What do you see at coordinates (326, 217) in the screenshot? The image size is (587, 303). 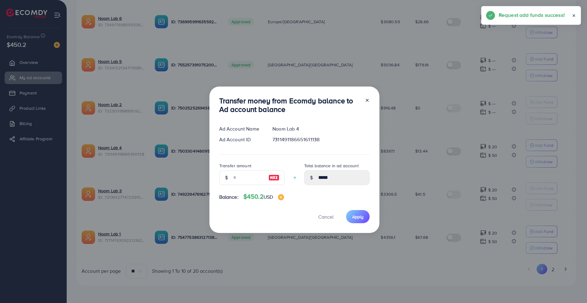 I see `button: Cancel` at bounding box center [326, 217].